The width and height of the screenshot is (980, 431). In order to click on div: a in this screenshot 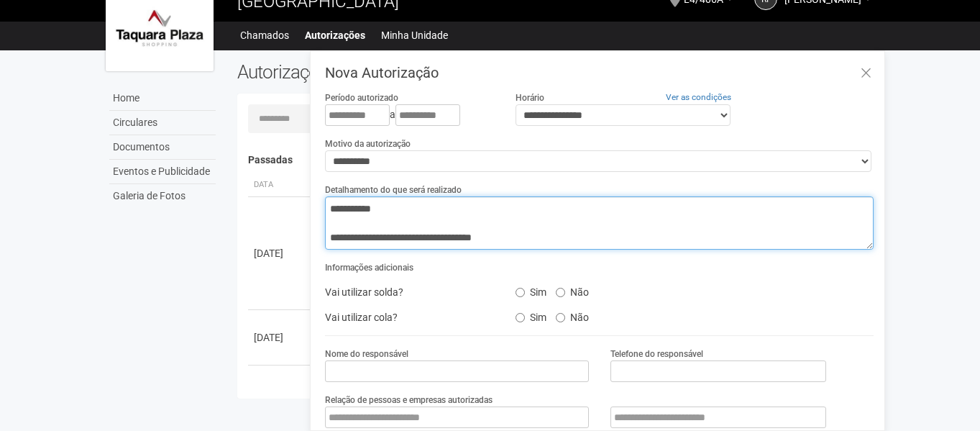, I will do `click(409, 115)`.